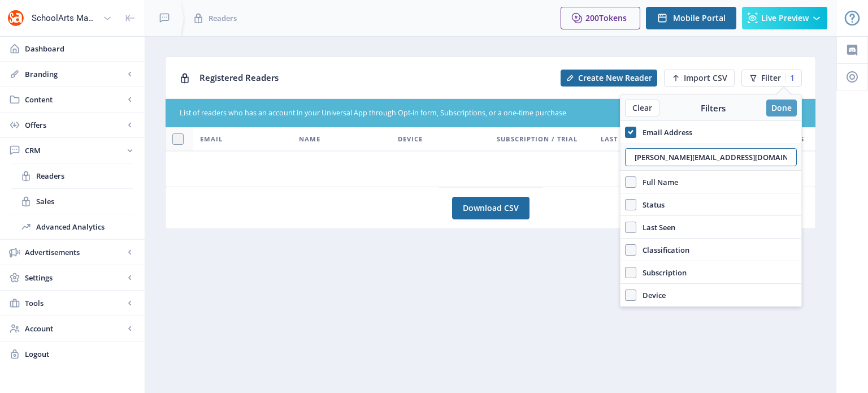 Image resolution: width=868 pixels, height=393 pixels. Describe the element at coordinates (781, 108) in the screenshot. I see `button: Done` at that location.